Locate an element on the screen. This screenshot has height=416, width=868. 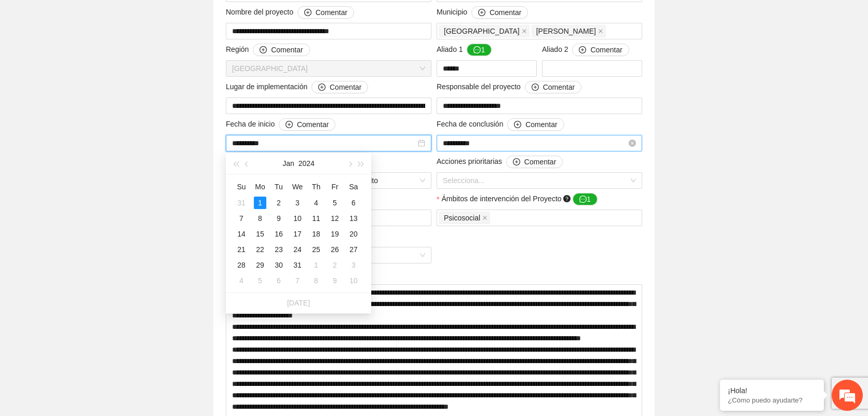
td: 2024-01-23 is located at coordinates (279, 250).